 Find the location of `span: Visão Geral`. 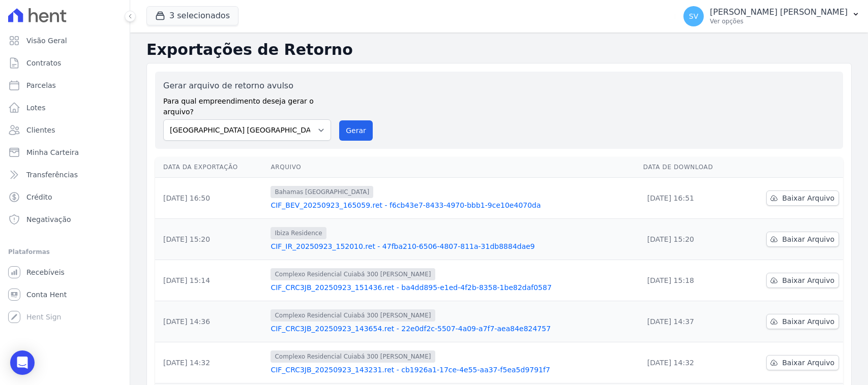

span: Visão Geral is located at coordinates (47, 41).